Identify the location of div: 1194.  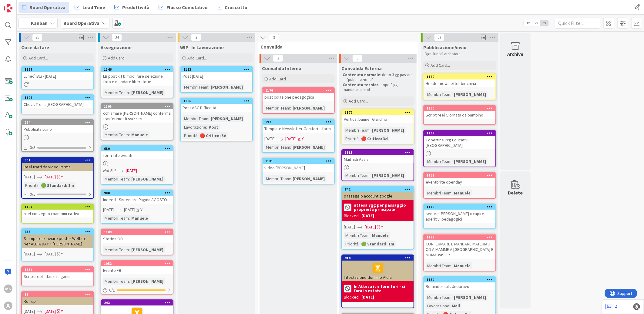
(59, 207).